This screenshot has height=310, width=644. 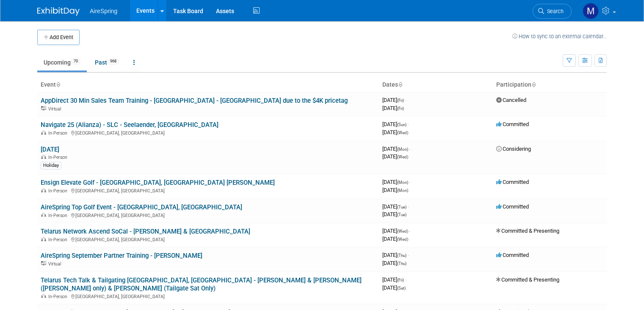 What do you see at coordinates (107, 63) in the screenshot?
I see `a: Past968` at bounding box center [107, 63].